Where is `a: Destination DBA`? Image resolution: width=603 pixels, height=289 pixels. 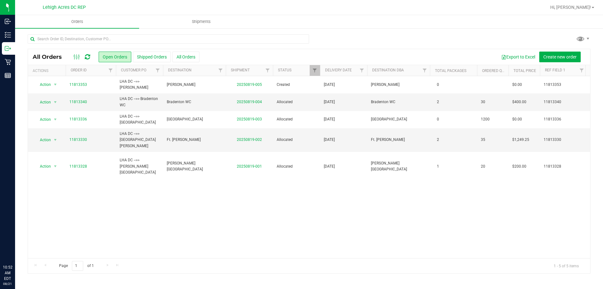 a: Destination DBA is located at coordinates (388, 70).